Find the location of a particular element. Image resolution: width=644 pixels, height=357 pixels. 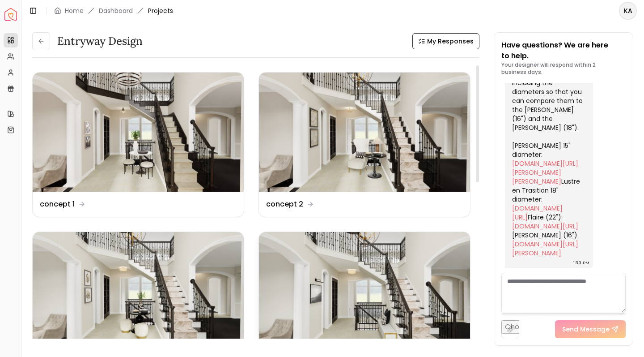

span: KA is located at coordinates (628, 11).